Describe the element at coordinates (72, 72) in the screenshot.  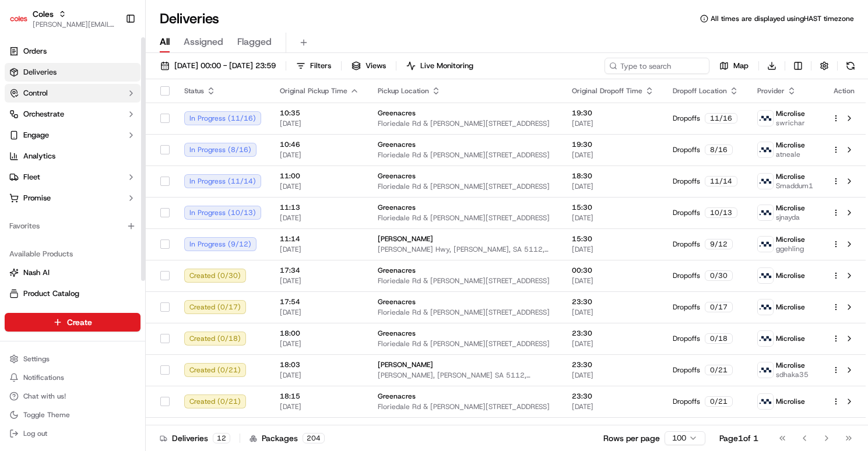
I see `a: Deliveries` at that location.